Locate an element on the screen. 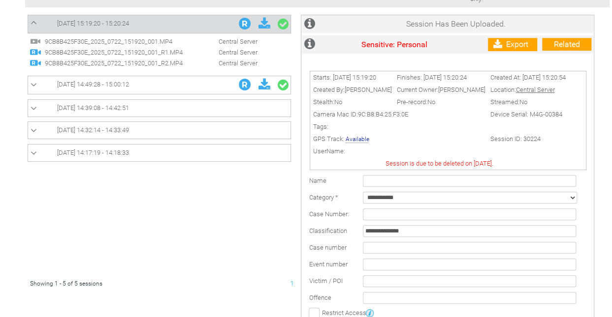  span: Session ID: is located at coordinates (505, 139).